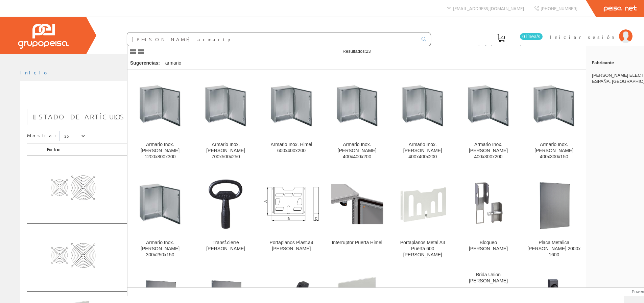 This screenshot has width=644, height=303. I want to click on a: Iniciar sesión, so click(592, 31).